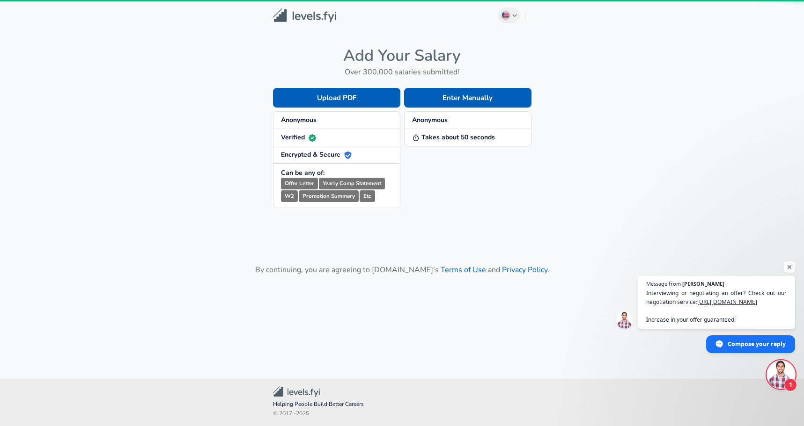 The image size is (804, 426). I want to click on button: English (US), so click(509, 15).